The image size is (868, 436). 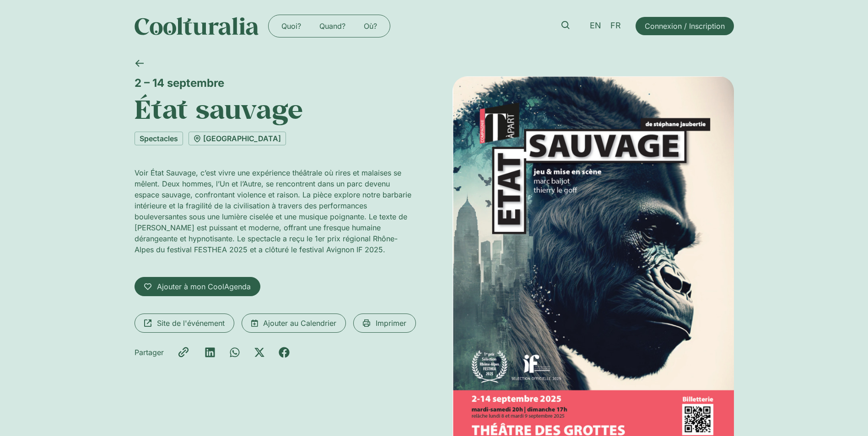 What do you see at coordinates (329, 26) in the screenshot?
I see `nav: Menu` at bounding box center [329, 26].